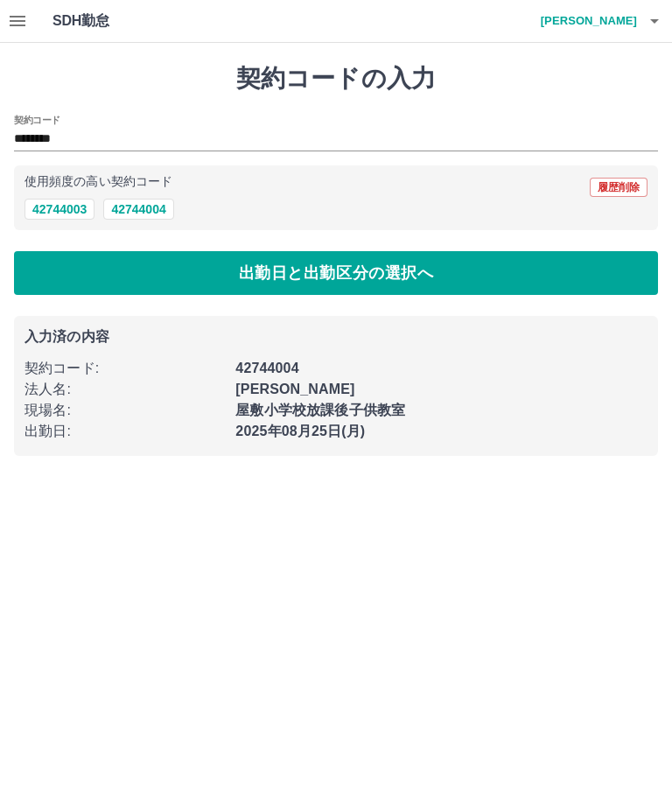 This screenshot has width=672, height=806. I want to click on b: 屋敷小学校放課後子供教室, so click(320, 410).